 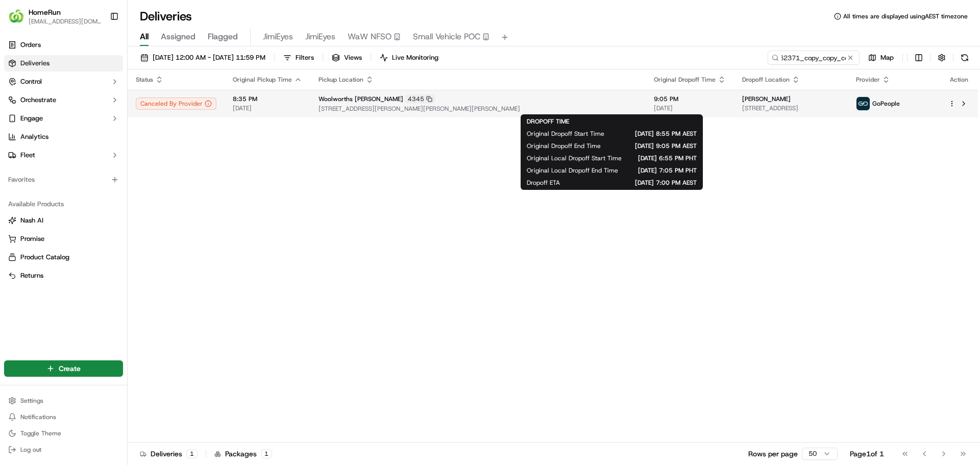 I want to click on span: 9:05 PM, so click(x=690, y=99).